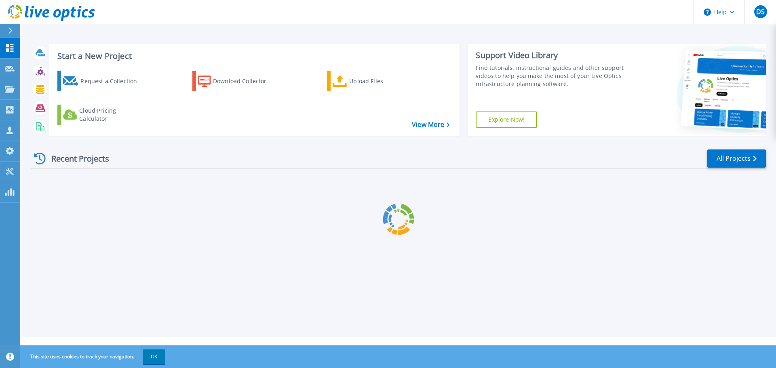 This screenshot has width=776, height=368. Describe the element at coordinates (94, 357) in the screenshot. I see `span: This site uses cookies to track your navigation.` at that location.